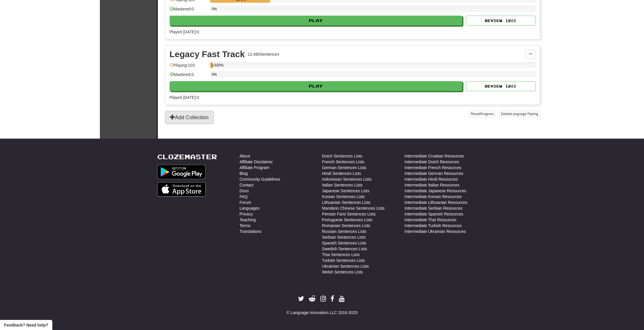  Describe the element at coordinates (245, 156) in the screenshot. I see `a: About` at that location.